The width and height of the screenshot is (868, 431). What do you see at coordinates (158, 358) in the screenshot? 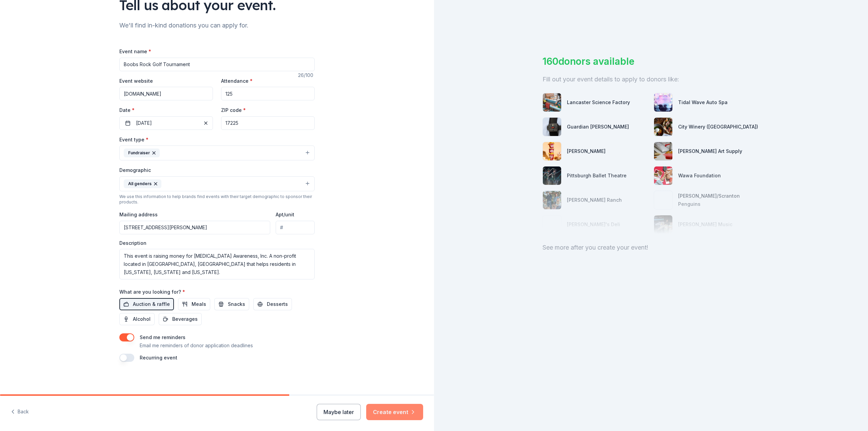
I see `label: Recurring event` at bounding box center [158, 358].